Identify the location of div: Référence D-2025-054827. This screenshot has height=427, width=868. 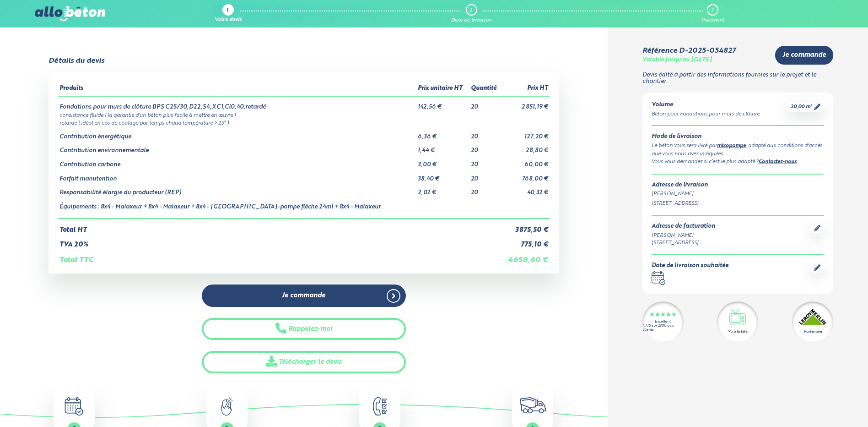
(689, 51).